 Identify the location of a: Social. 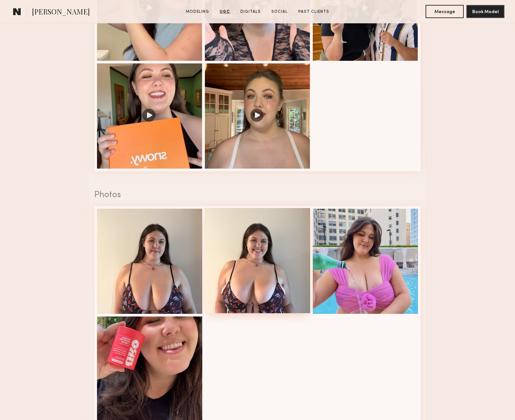
(279, 12).